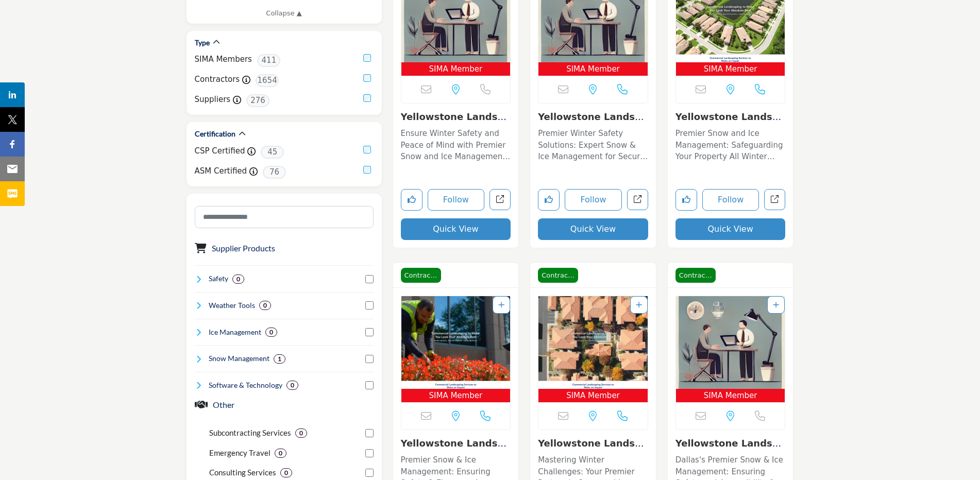  I want to click on a: Ensure Winter Safety and Peace of Mind with Premier Snow and Ice Management Services This company..., so click(456, 144).